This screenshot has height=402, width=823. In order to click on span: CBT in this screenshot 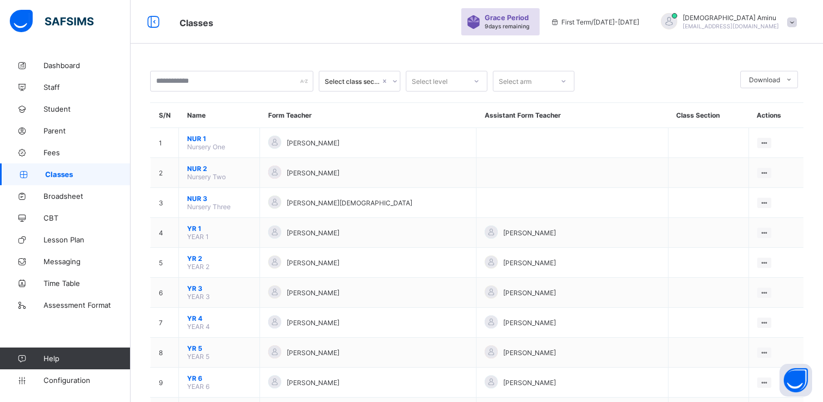, I will do `click(87, 218)`.